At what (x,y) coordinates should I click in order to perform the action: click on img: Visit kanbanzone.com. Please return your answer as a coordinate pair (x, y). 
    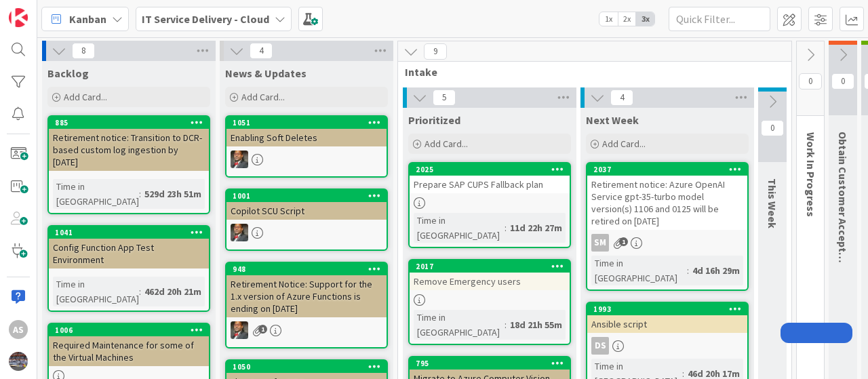
    Looking at the image, I should click on (18, 18).